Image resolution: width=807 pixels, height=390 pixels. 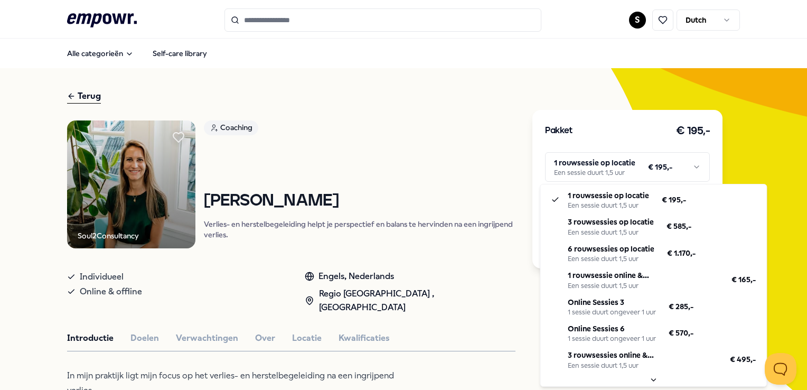 What do you see at coordinates (612, 302) in the screenshot?
I see `p: Online Sessies 3` at bounding box center [612, 302].